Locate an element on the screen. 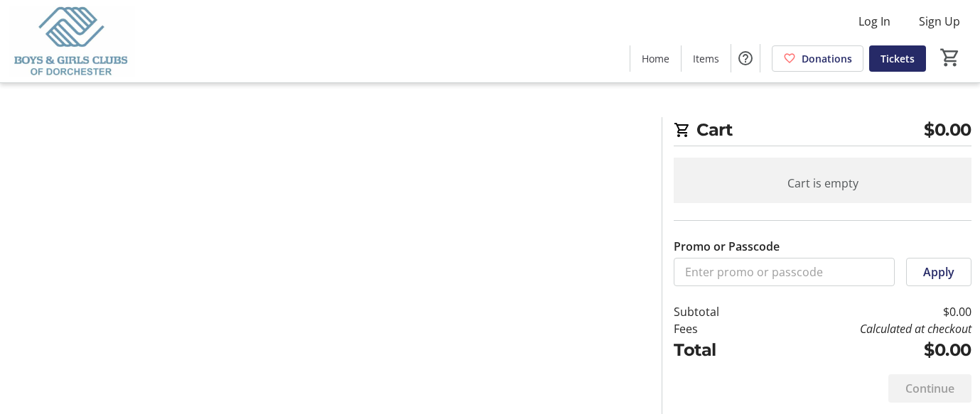  td: Total is located at coordinates (716, 350).